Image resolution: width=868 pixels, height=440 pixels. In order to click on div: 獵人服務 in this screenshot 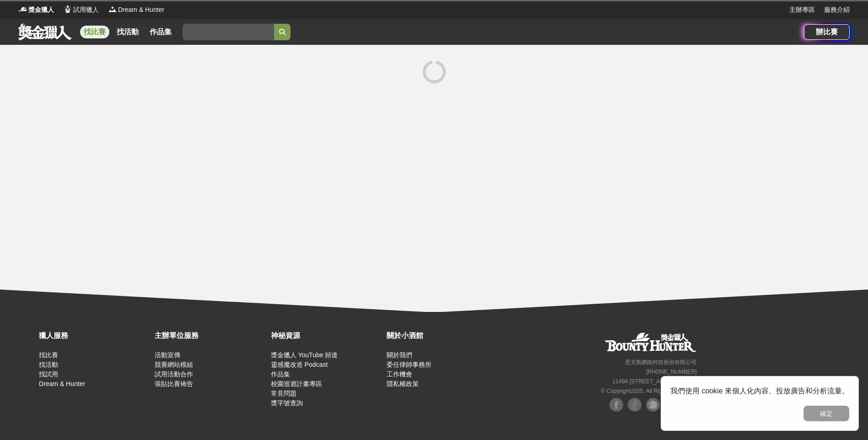, I will do `click(94, 336)`.